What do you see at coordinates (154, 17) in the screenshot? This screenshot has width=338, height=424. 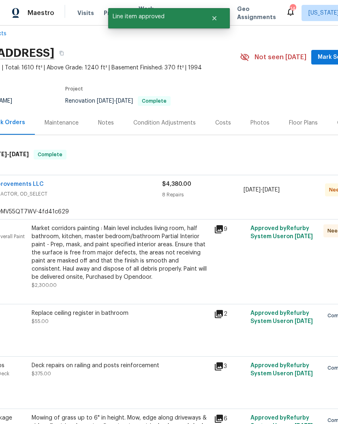 I see `span: Line item approved` at bounding box center [154, 17].